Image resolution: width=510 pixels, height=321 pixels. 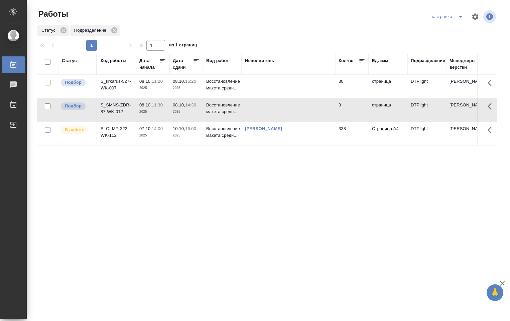 I want to click on td: S_krkarus-527-WK-007, so click(x=117, y=87).